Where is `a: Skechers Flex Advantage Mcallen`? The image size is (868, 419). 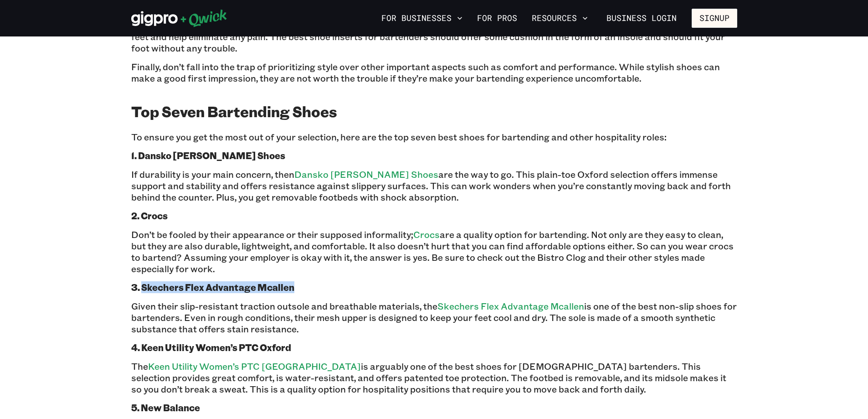 a: Skechers Flex Advantage Mcallen is located at coordinates (511, 306).